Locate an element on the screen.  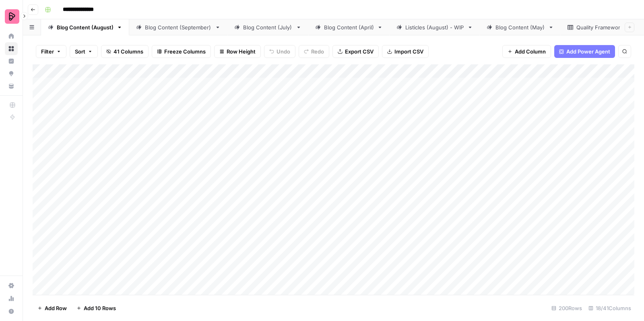
div: Blog Content (May) is located at coordinates (520, 28).